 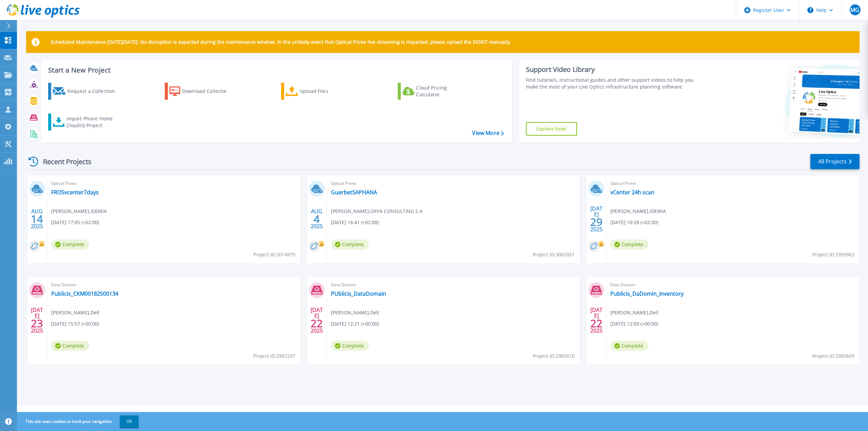 What do you see at coordinates (834, 356) in the screenshot?
I see `span: Project ID: 2985609` at bounding box center [834, 356].